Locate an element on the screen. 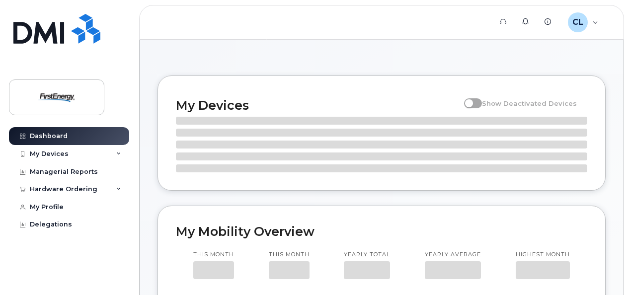 The width and height of the screenshot is (629, 295). p: Yearly total is located at coordinates (367, 255).